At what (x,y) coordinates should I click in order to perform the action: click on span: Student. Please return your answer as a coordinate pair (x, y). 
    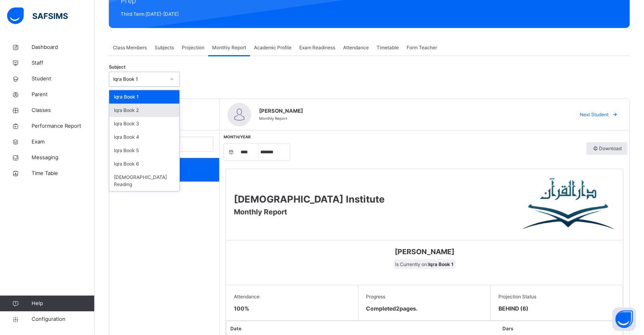
    Looking at the image, I should click on (63, 79).